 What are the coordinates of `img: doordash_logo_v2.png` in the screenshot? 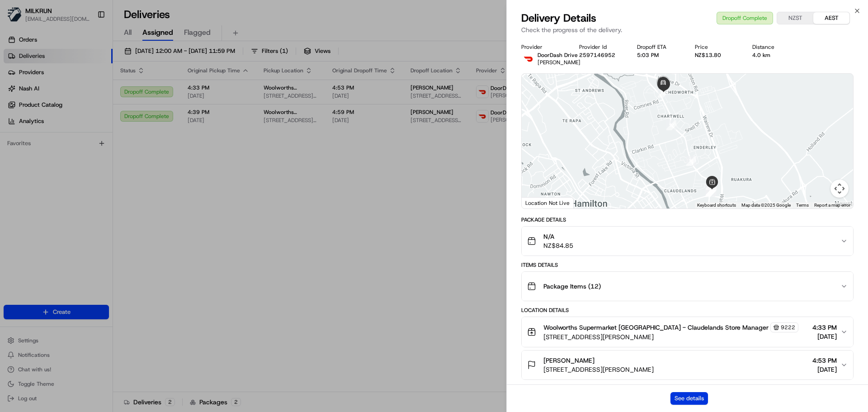 It's located at (528, 58).